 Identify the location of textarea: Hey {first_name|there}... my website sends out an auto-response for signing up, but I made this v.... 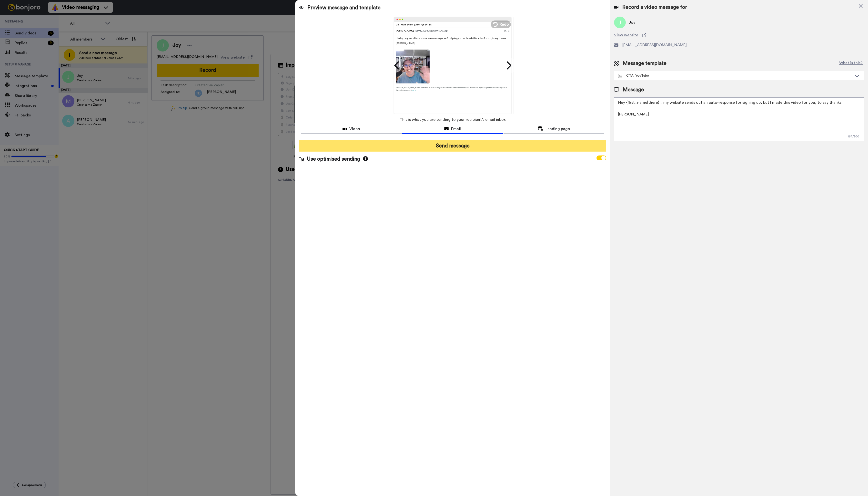
(739, 120).